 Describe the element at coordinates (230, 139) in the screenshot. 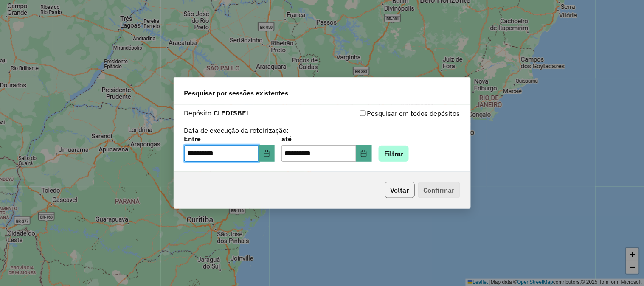

I see `label: Entre` at that location.